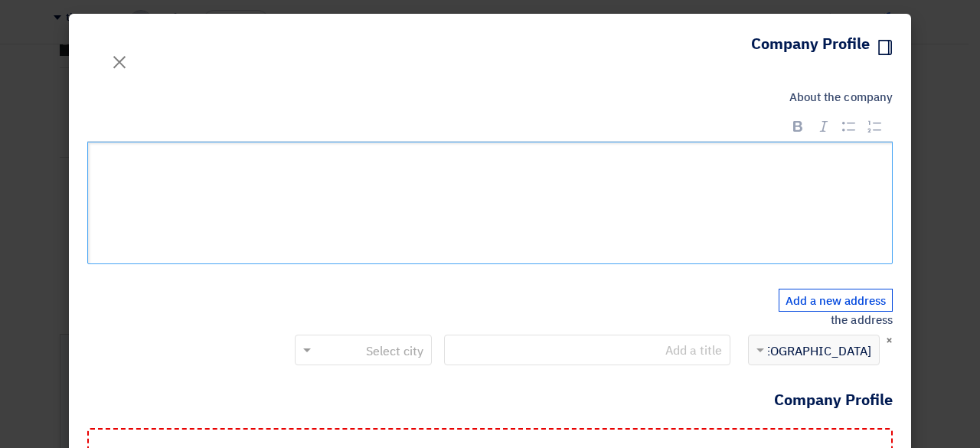 The height and width of the screenshot is (448, 980). Describe the element at coordinates (587, 350) in the screenshot. I see `input: Add a title` at that location.